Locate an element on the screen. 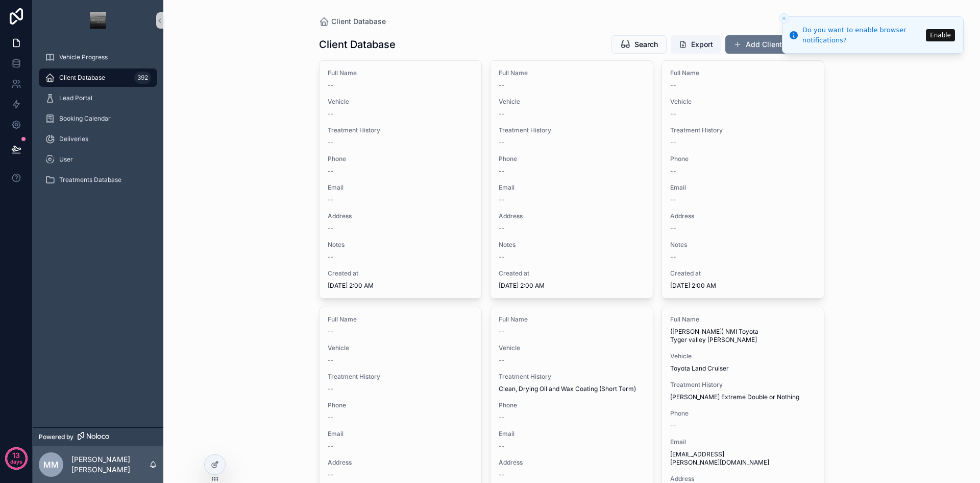  div: scrollable content is located at coordinates (98, 122).